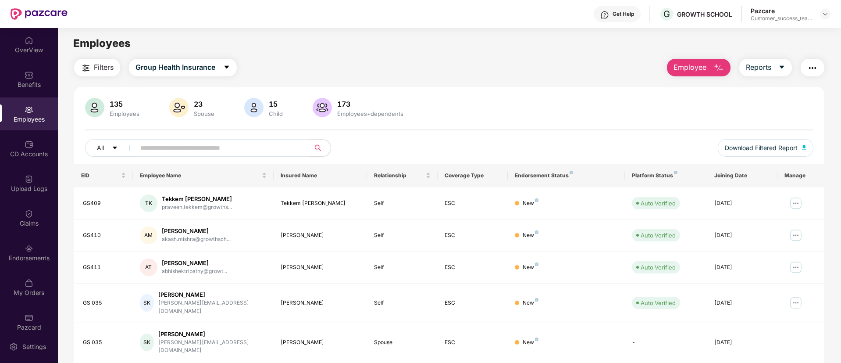  I want to click on th: Coverage Type, so click(473, 175).